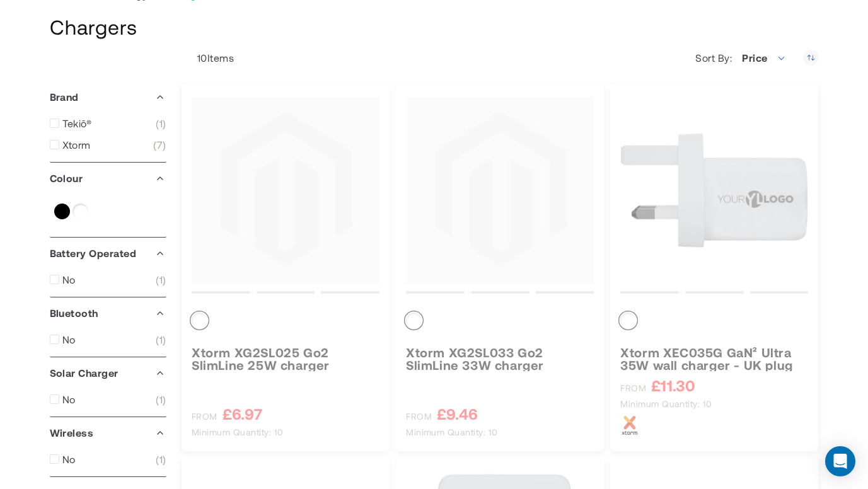  I want to click on div: Wireless, so click(108, 433).